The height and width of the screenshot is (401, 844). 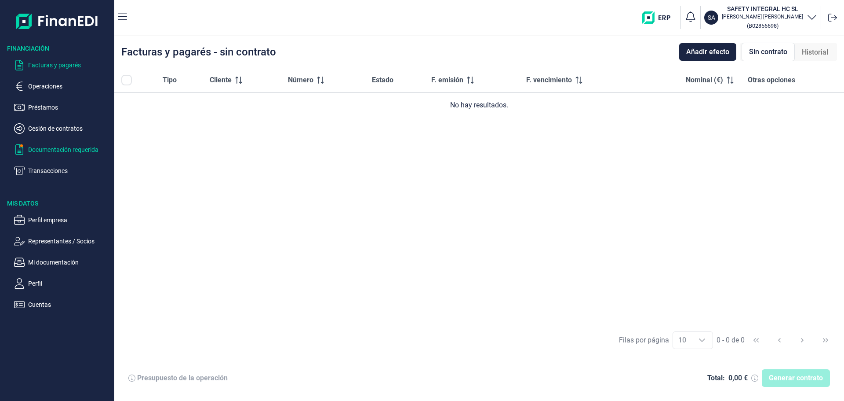 I want to click on span: Historial, so click(x=815, y=52).